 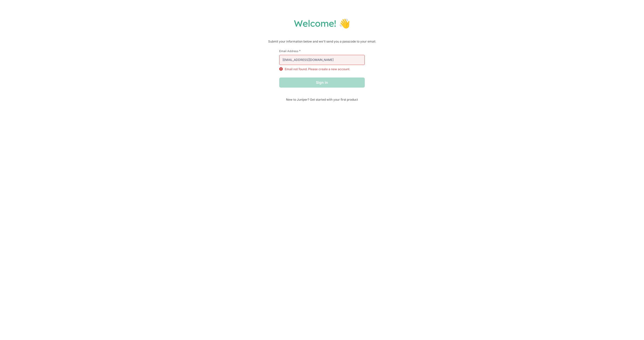 What do you see at coordinates (322, 23) in the screenshot?
I see `h1: Welcome! 👋` at bounding box center [322, 23].